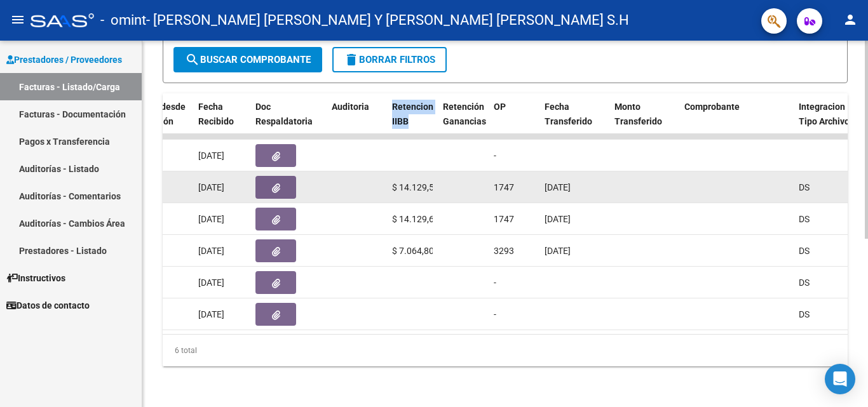 The image size is (868, 407). What do you see at coordinates (463, 121) in the screenshot?
I see `datatable-header-cell: Retención Ganancias` at bounding box center [463, 121].